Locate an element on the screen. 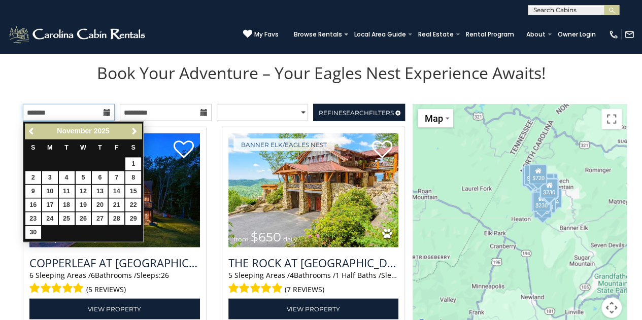 The height and width of the screenshot is (320, 642). a: 24 is located at coordinates (50, 219).